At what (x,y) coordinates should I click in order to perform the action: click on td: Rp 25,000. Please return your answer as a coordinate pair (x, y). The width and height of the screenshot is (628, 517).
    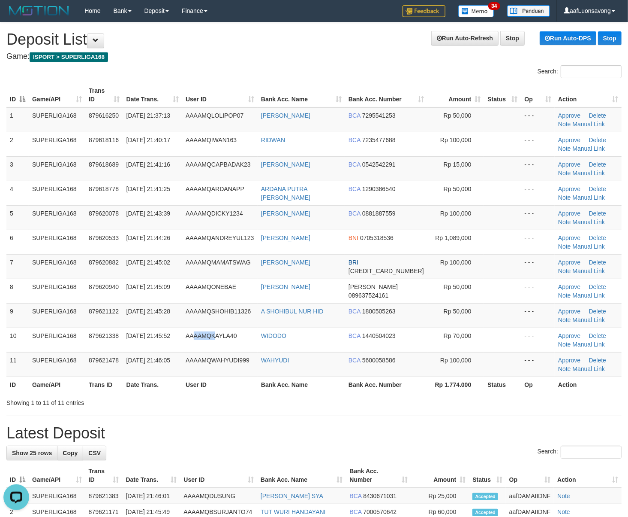
    Looking at the image, I should click on (440, 495).